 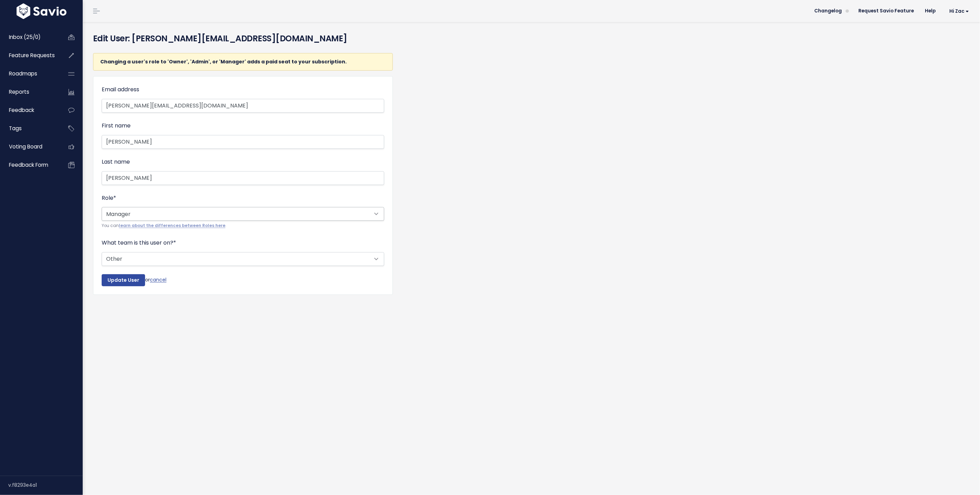 What do you see at coordinates (115, 162) in the screenshot?
I see `label: Last name` at bounding box center [115, 162].